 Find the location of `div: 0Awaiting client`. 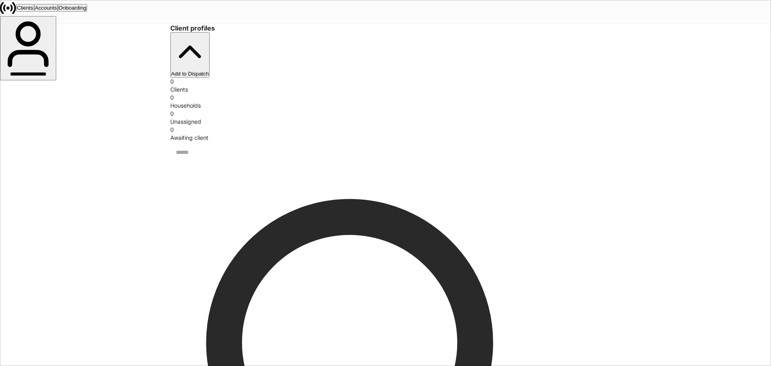

div: 0Awaiting client is located at coordinates (385, 134).